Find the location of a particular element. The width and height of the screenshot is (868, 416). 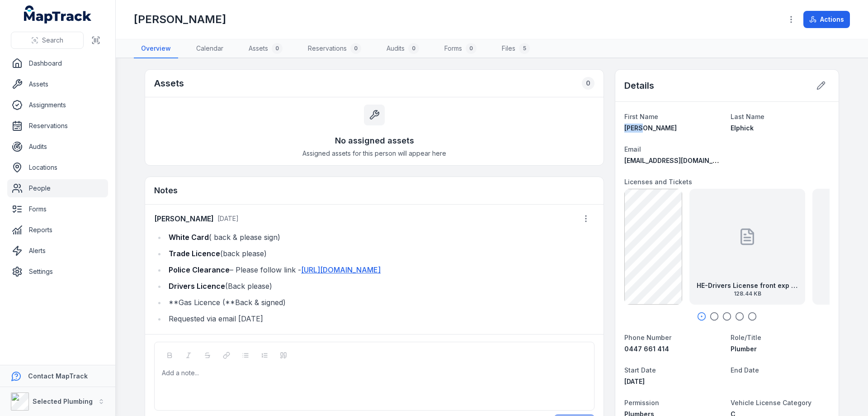

span: Vehicle License Category is located at coordinates (770, 402).